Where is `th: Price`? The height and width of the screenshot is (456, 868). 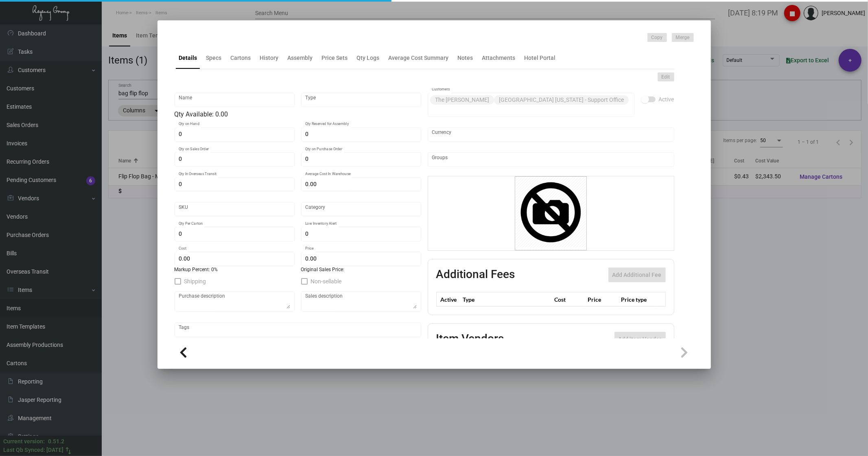
th: Price is located at coordinates (602, 299).